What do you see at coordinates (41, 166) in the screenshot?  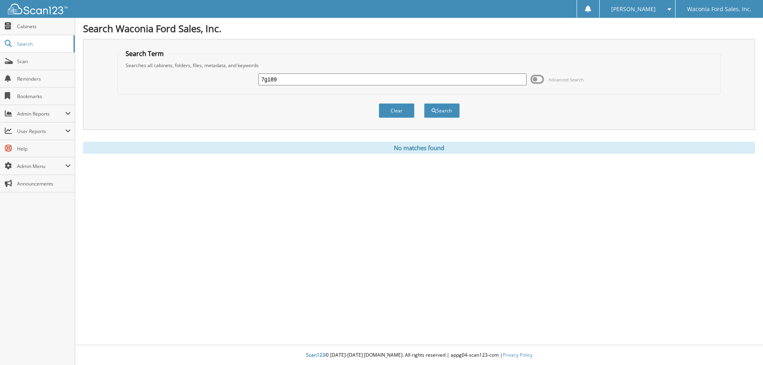 I see `span: Admin Menu` at bounding box center [41, 166].